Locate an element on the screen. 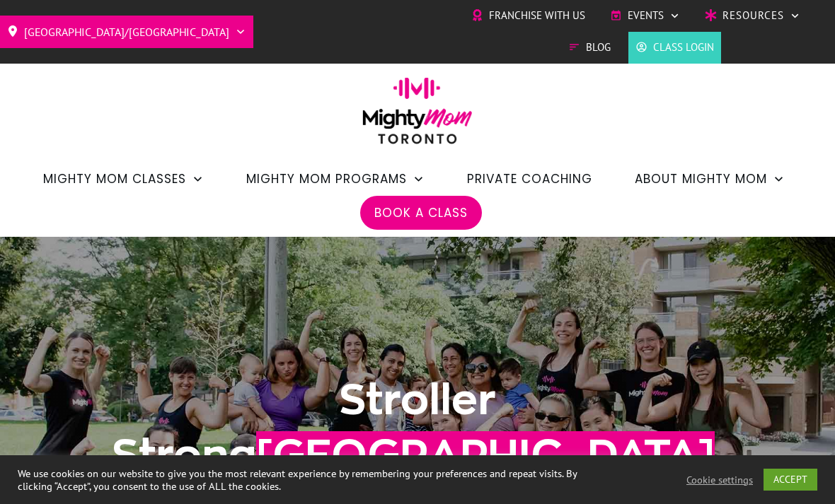 This screenshot has width=835, height=504. a: Private Coaching is located at coordinates (529, 179).